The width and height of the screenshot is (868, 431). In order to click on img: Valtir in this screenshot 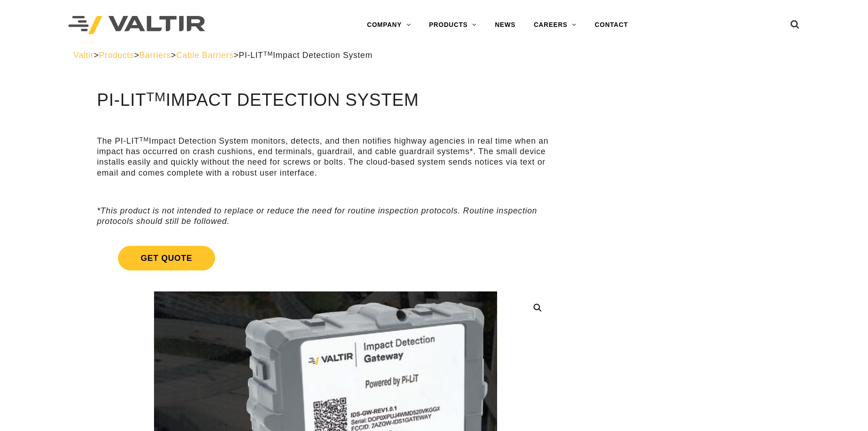, I will do `click(136, 25)`.